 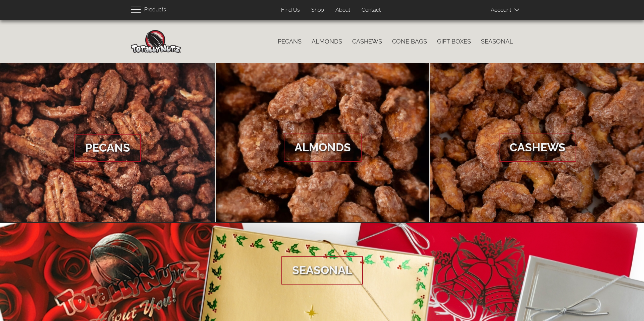 What do you see at coordinates (343, 10) in the screenshot?
I see `a: About` at bounding box center [343, 10].